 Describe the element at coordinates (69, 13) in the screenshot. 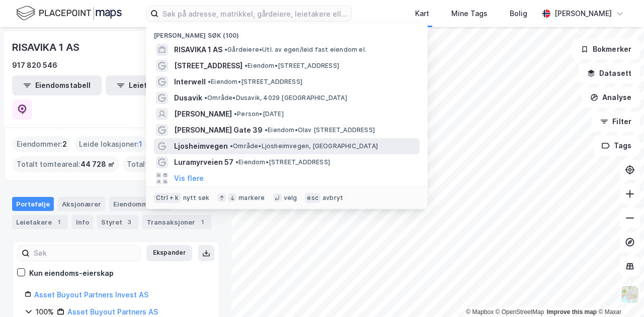

I see `img: logo.f888ab2527a4732fd821a326f86c7f29.svg` at that location.